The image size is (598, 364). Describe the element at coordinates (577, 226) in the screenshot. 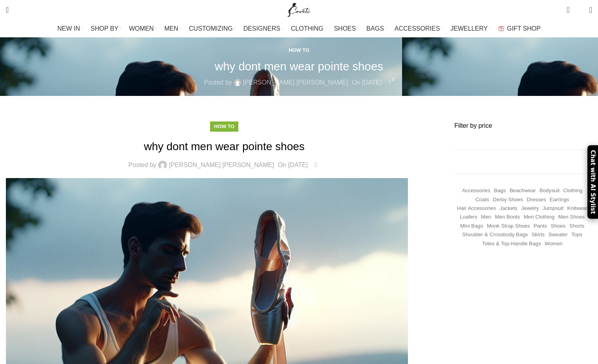

I see `a: Shorts (332 items)` at that location.